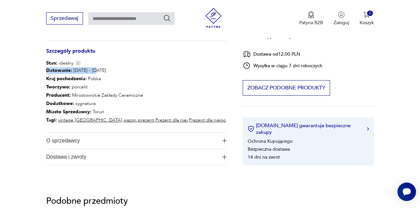  I want to click on button: 0Koszyk, so click(366, 19).